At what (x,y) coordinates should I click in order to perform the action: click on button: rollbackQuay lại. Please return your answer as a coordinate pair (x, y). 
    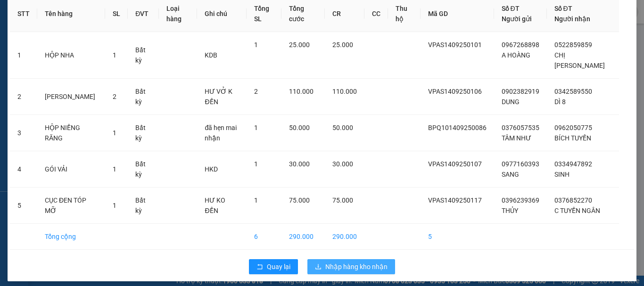
    Looking at the image, I should click on (274, 267).